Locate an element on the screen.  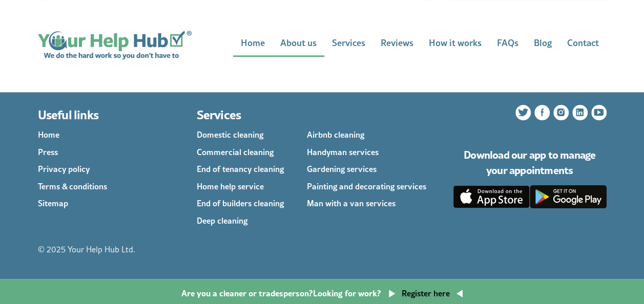
img: google-play.svg is located at coordinates (568, 197).